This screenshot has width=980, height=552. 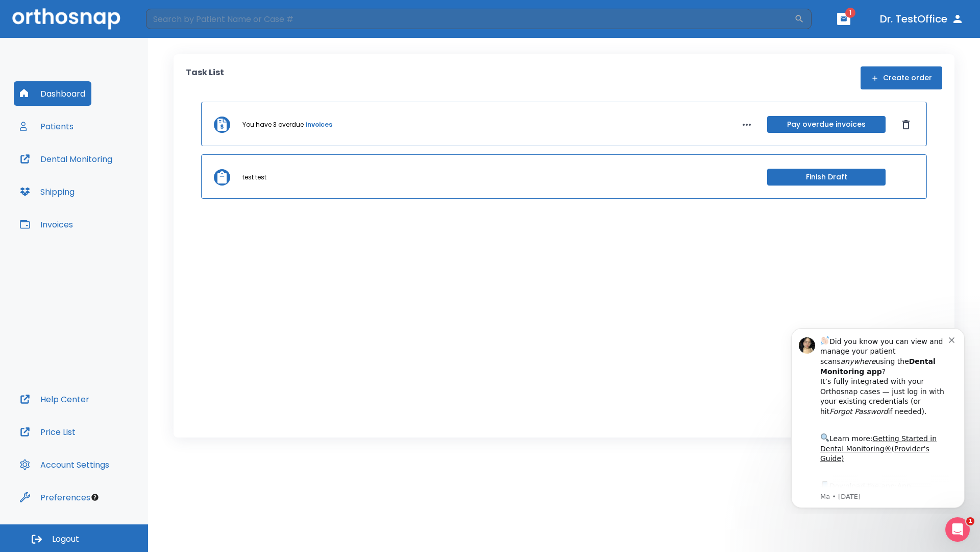 I want to click on a: Getting Started in Dental Monitoring, so click(x=103, y=125).